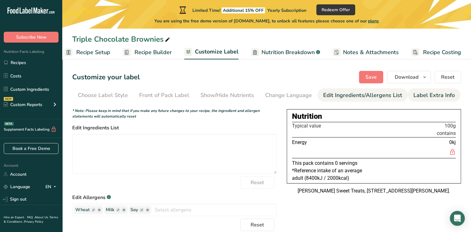 The image size is (471, 232). I want to click on a: Recipe Builder, so click(147, 52).